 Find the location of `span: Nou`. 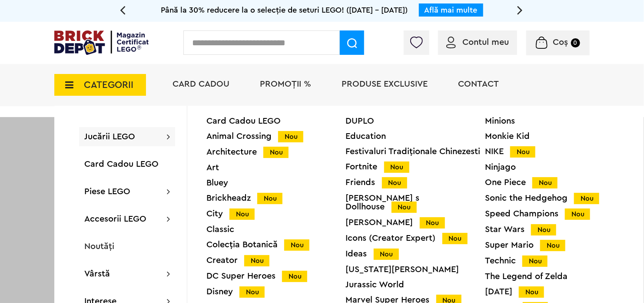

span: Nou is located at coordinates (291, 137).